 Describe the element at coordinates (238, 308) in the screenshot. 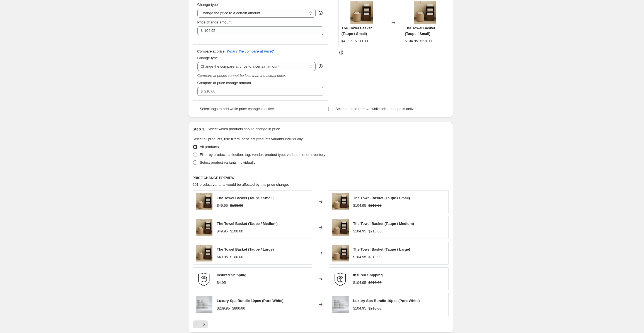

I see `strike: $800.00` at that location.